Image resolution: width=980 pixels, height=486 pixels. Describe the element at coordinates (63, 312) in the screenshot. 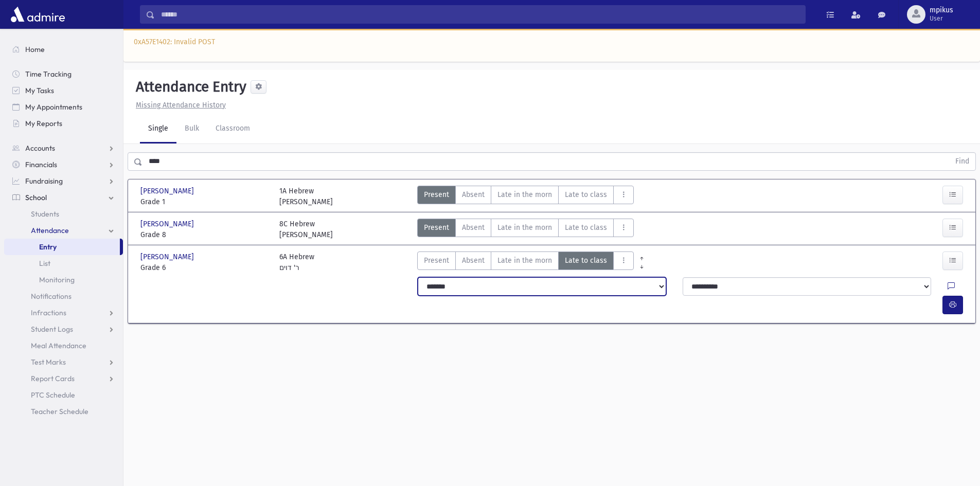

I see `a: Infractions` at that location.